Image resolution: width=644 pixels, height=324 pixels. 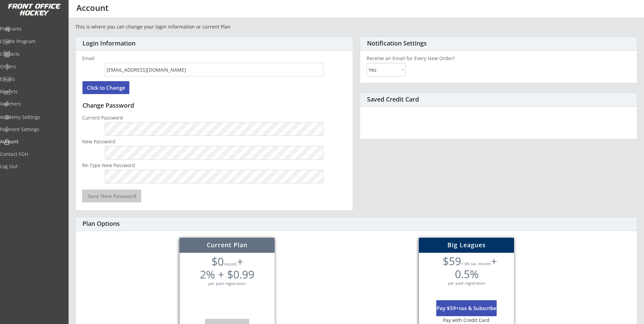 I want to click on div: New Password, so click(x=214, y=142).